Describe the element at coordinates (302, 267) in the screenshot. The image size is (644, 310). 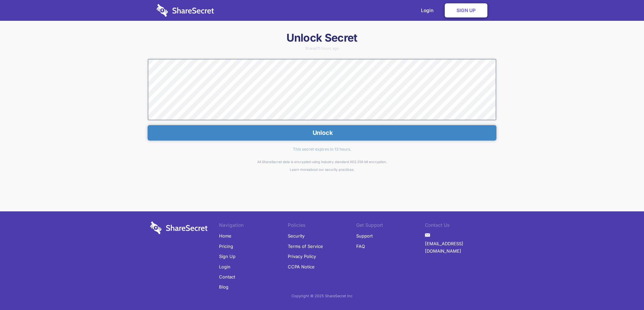
I see `a: CCPA Notice` at that location.